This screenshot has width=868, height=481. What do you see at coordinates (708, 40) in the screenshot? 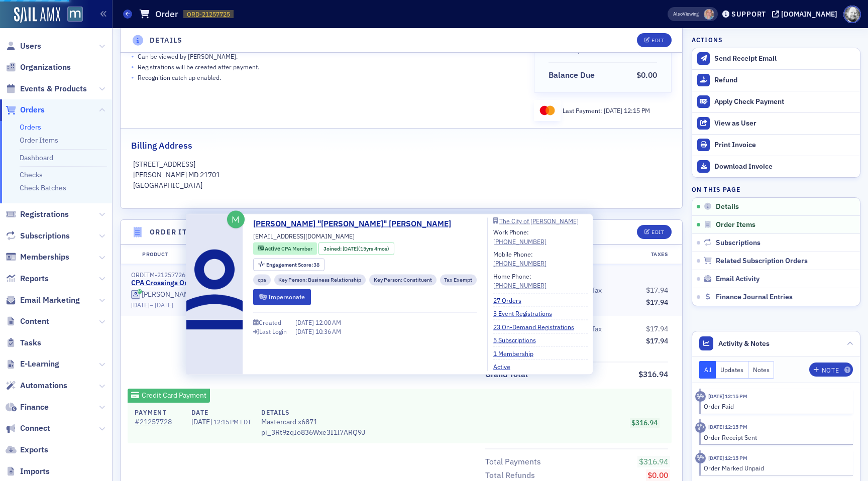
I see `h4: Actions` at bounding box center [708, 40].